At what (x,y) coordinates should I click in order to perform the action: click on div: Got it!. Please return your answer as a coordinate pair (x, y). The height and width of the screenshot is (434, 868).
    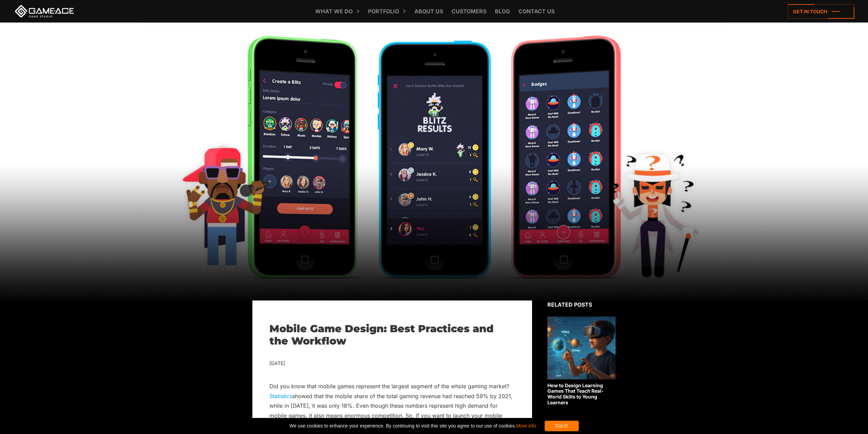
    Looking at the image, I should click on (562, 426).